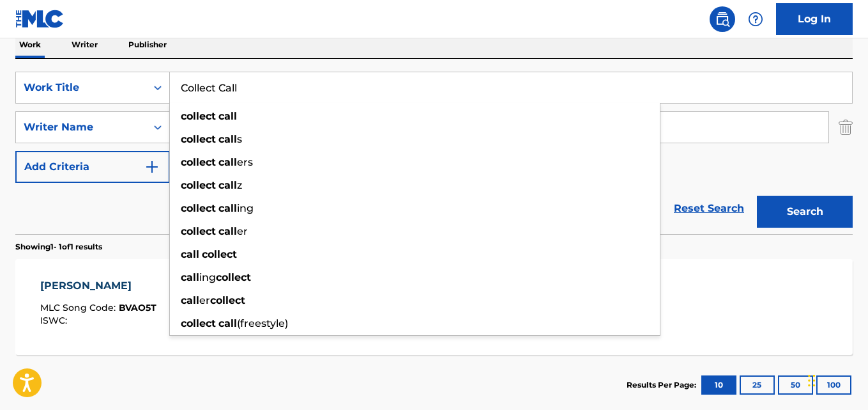  What do you see at coordinates (663, 385) in the screenshot?
I see `p: Results Per Page:` at bounding box center [663, 385].